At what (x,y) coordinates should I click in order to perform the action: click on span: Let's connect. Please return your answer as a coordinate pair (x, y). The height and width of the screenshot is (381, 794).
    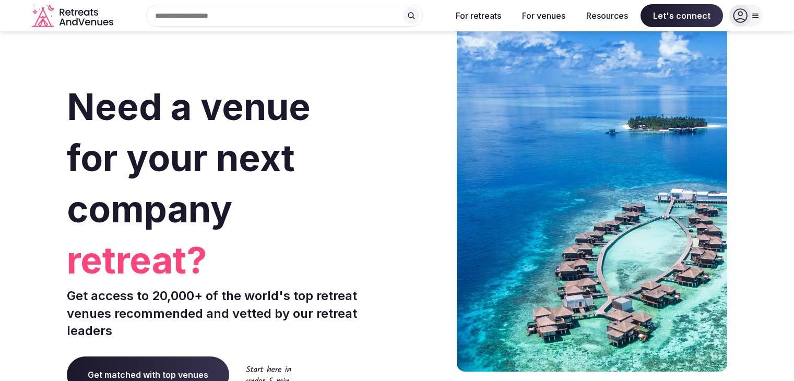
    Looking at the image, I should click on (682, 16).